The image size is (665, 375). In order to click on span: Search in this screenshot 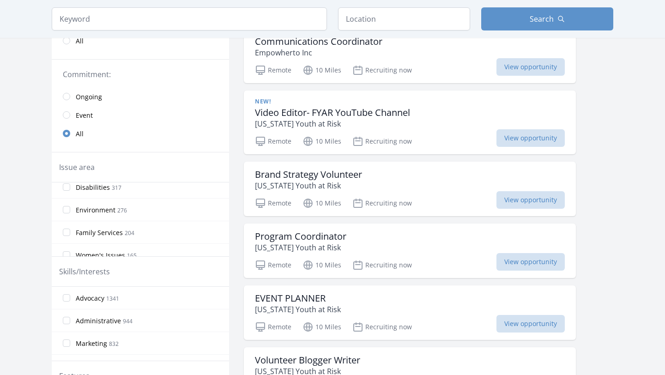, I will do `click(542, 19)`.